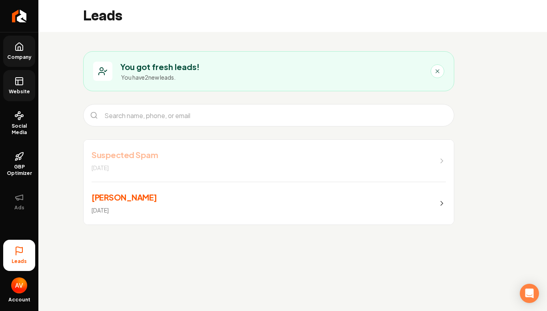 The height and width of the screenshot is (311, 547). What do you see at coordinates (275, 115) in the screenshot?
I see `input: Search name, phone, or email` at bounding box center [275, 115].